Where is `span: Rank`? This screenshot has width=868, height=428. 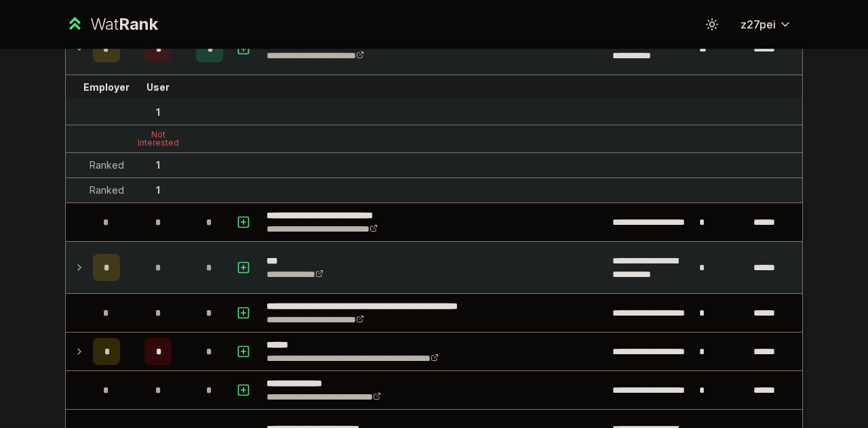 span: Rank is located at coordinates (138, 24).